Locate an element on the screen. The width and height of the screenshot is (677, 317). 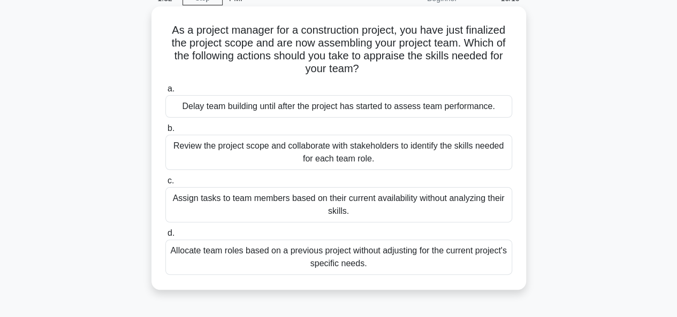
span: a. is located at coordinates (171, 88).